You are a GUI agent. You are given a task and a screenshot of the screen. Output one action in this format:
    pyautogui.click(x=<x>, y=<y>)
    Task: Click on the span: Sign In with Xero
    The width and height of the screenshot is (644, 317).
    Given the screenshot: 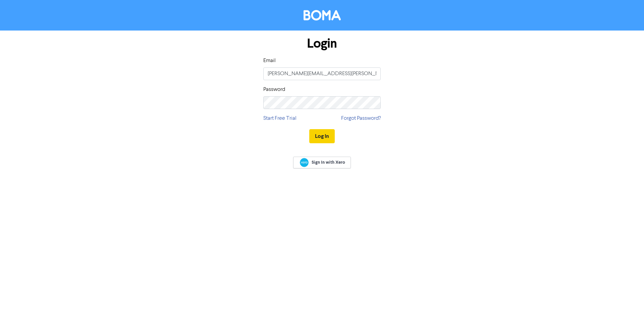 What is the action you would take?
    pyautogui.click(x=328, y=162)
    